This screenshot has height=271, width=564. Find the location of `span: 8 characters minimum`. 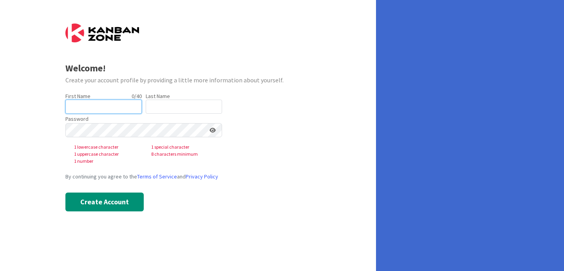

span: 8 characters minimum is located at coordinates (183, 154).